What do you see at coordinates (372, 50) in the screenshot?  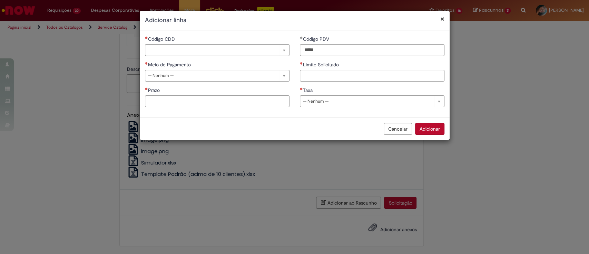 I see `input: Código PDV` at bounding box center [372, 50].